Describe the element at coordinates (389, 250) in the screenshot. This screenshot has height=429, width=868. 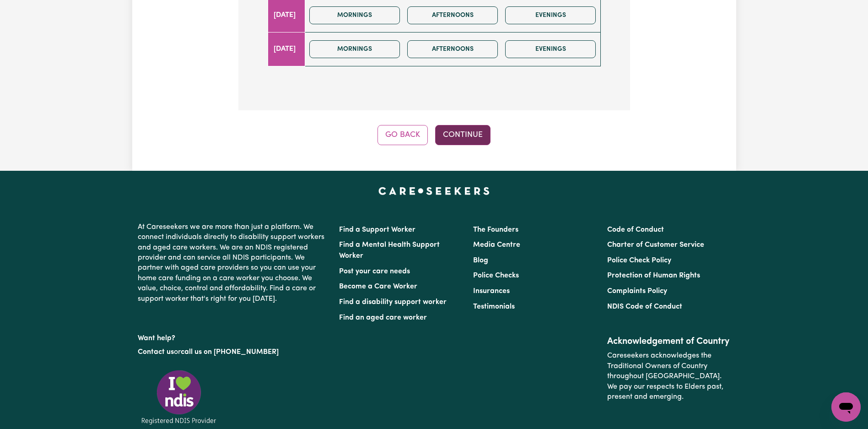
I see `a: Find a Mental Health Support Worker` at that location.